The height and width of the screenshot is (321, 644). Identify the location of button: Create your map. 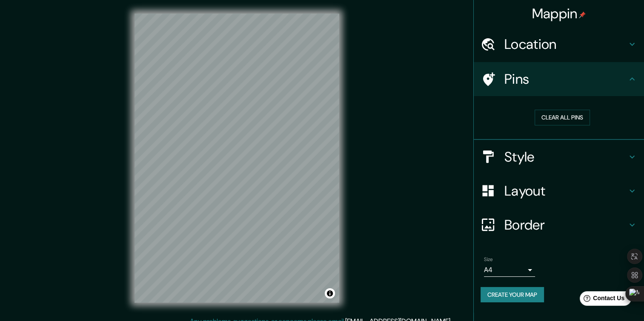
(512, 295).